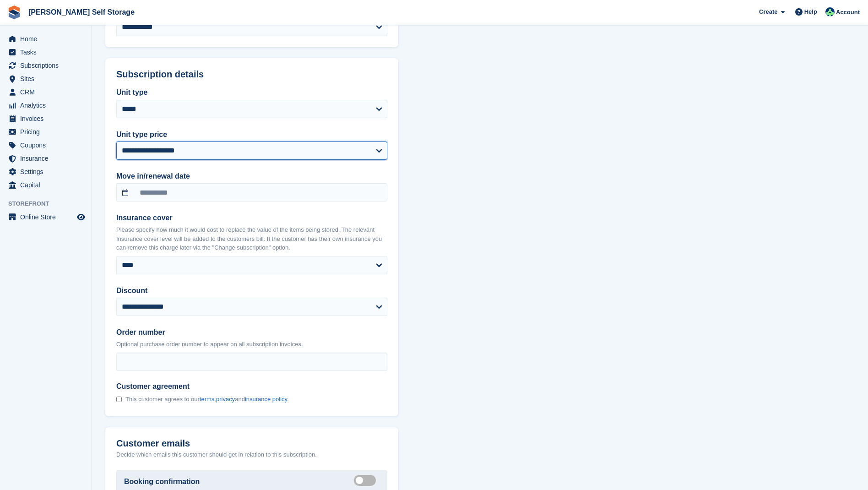 This screenshot has width=868, height=490. What do you see at coordinates (367, 480) in the screenshot?
I see `label: Send booking confirmation email` at bounding box center [367, 480].